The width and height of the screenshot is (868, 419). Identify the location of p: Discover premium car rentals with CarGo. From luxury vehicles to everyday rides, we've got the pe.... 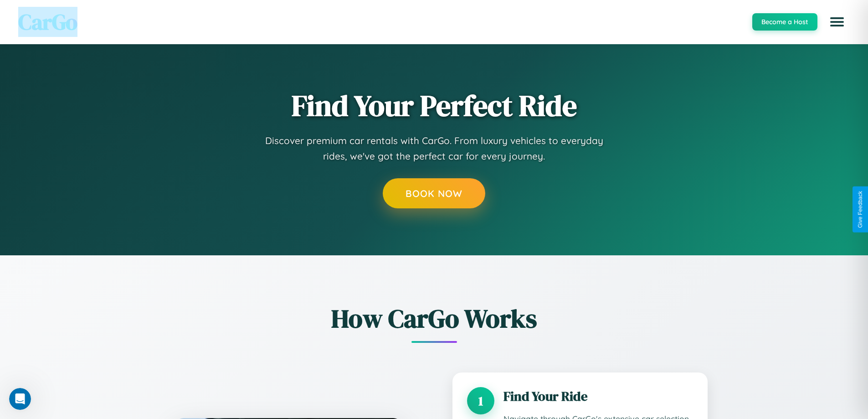
(434, 148).